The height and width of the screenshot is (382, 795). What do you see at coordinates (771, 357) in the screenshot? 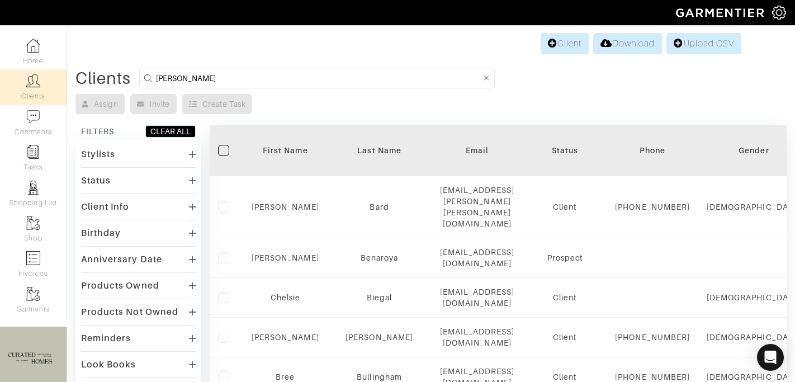
I see `div: Open Intercom Messenger` at bounding box center [771, 357].